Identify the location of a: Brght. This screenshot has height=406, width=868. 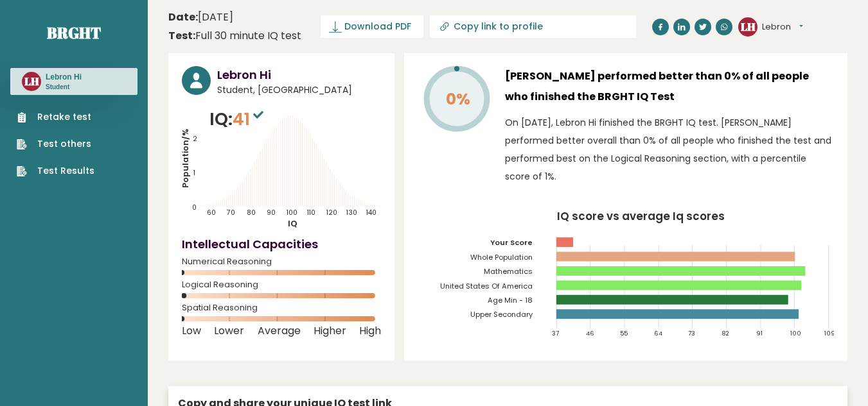
(74, 33).